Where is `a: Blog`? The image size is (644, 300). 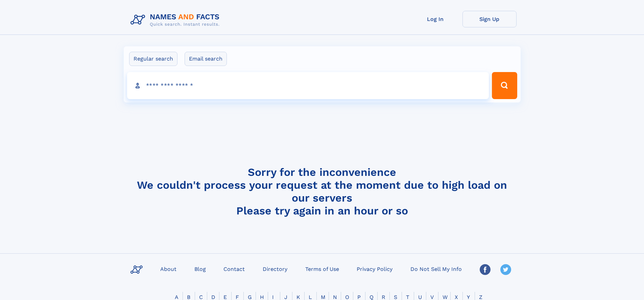
a: Blog is located at coordinates (200, 268).